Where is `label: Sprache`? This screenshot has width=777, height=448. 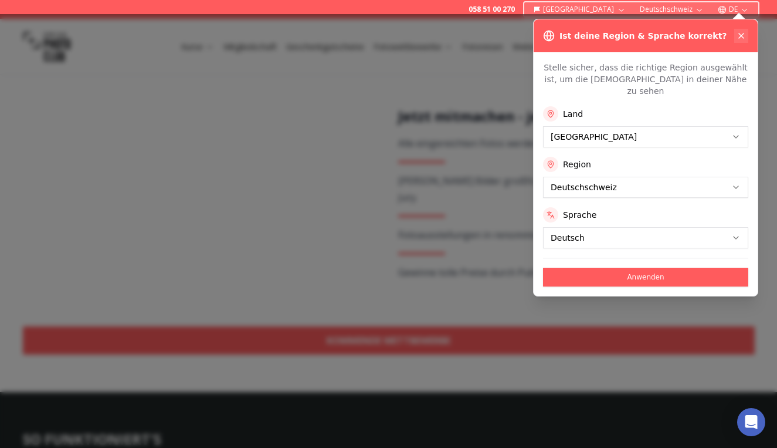
label: Sprache is located at coordinates (580, 215).